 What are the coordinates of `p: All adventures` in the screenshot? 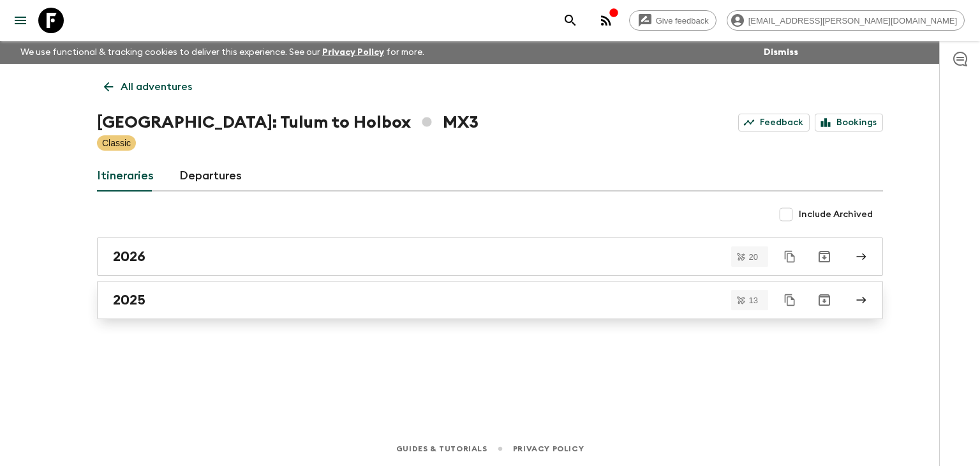 It's located at (157, 87).